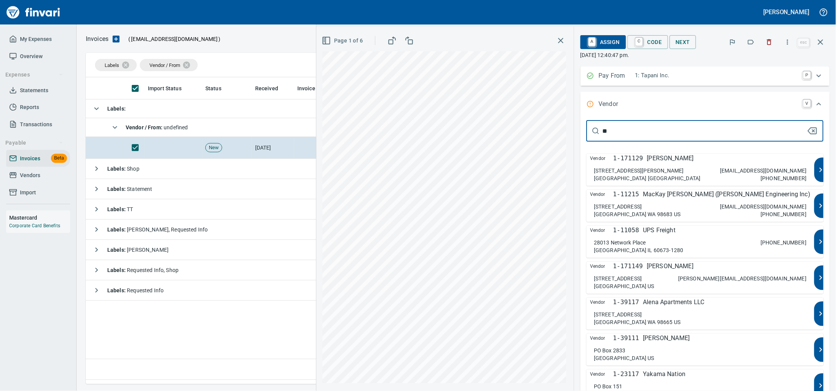 The width and height of the screenshot is (836, 391). Describe the element at coordinates (717, 75) in the screenshot. I see `p: 1: Tapani Inc.` at that location.